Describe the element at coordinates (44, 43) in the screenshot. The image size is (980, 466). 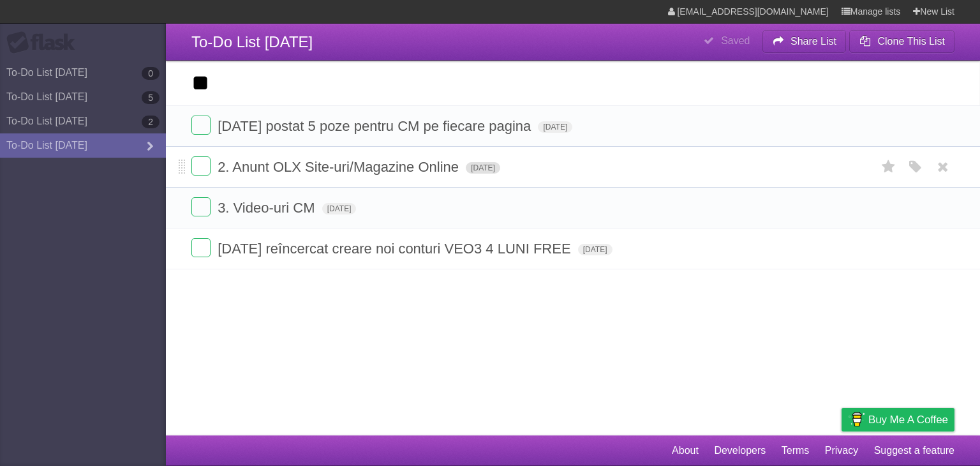
I see `div: Flask` at that location.